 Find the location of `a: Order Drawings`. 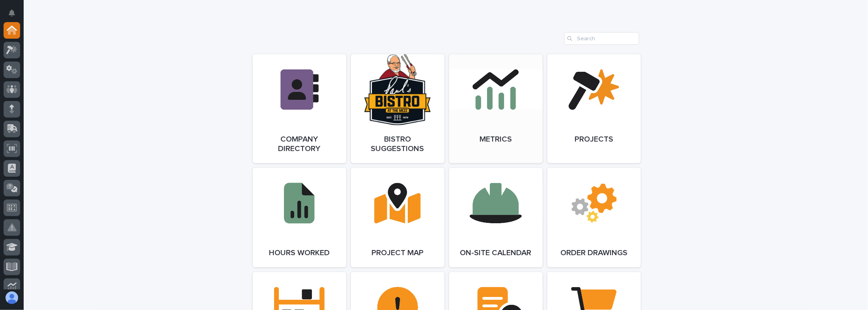

a: Order Drawings is located at coordinates (594, 217).